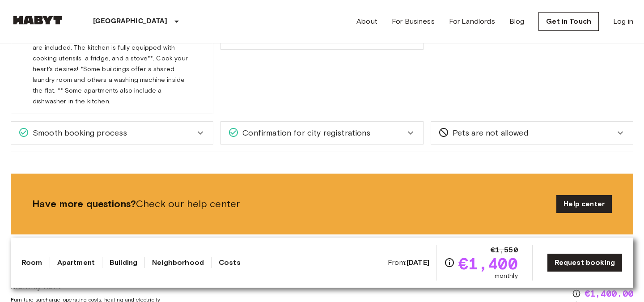 The height and width of the screenshot is (302, 644). What do you see at coordinates (112, 133) in the screenshot?
I see `div: Smooth booking process` at bounding box center [112, 133].